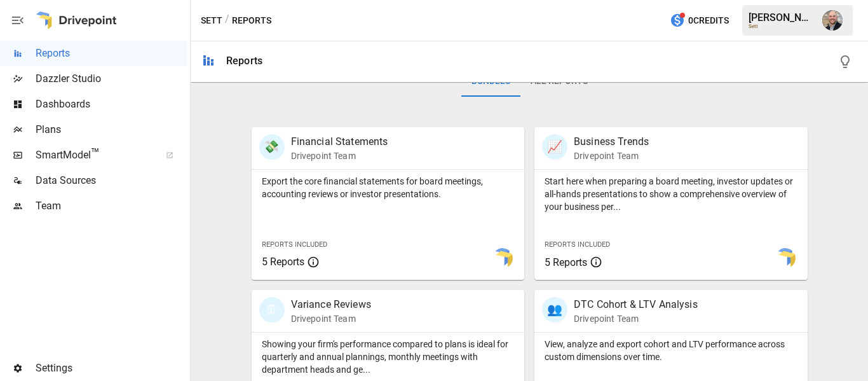 This screenshot has height=381, width=868. I want to click on p: Financial Statements, so click(340, 142).